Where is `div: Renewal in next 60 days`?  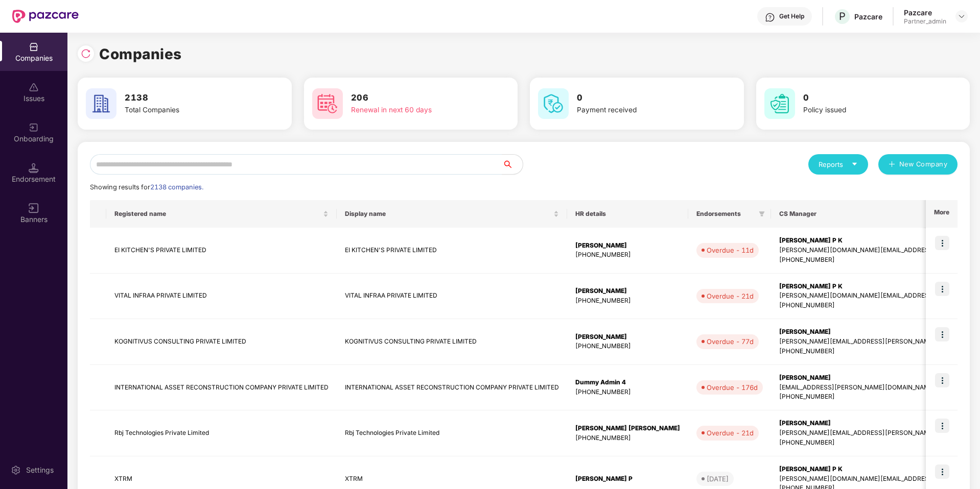 div: Renewal in next 60 days is located at coordinates (416, 110).